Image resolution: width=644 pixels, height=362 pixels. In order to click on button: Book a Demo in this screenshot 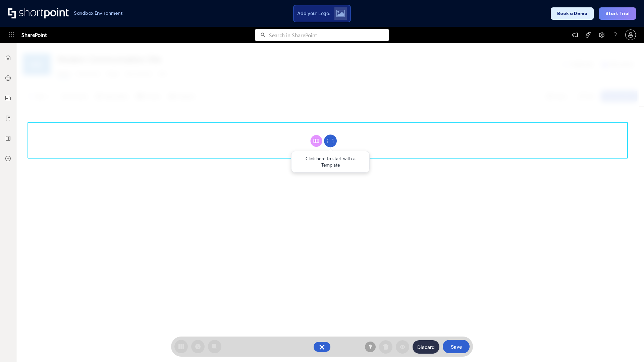, I will do `click(572, 14)`.